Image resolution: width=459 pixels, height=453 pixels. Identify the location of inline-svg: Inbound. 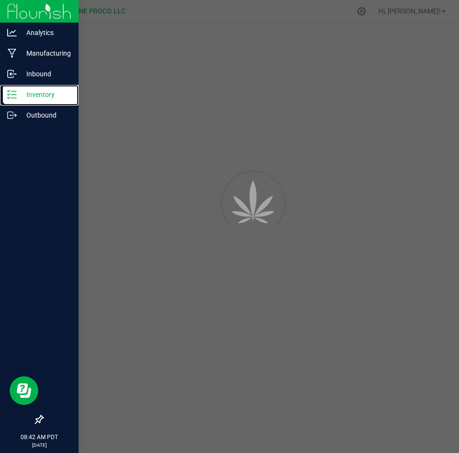
(12, 74).